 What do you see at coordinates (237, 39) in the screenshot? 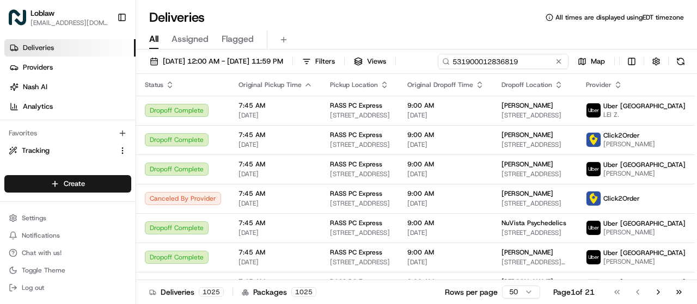
I see `span: Flagged` at bounding box center [237, 39].